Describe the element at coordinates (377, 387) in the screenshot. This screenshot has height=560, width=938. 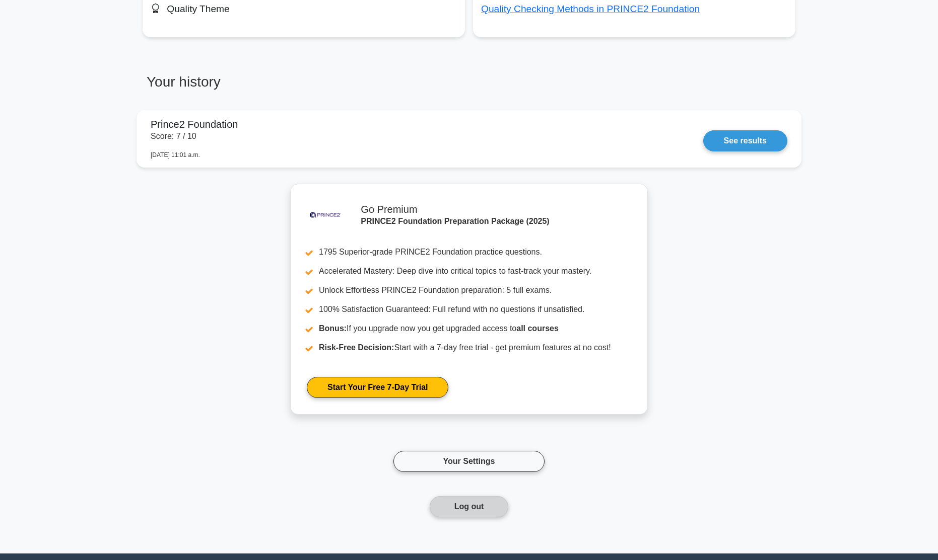
I see `a: Start Your Free 7-Day Trial` at that location.